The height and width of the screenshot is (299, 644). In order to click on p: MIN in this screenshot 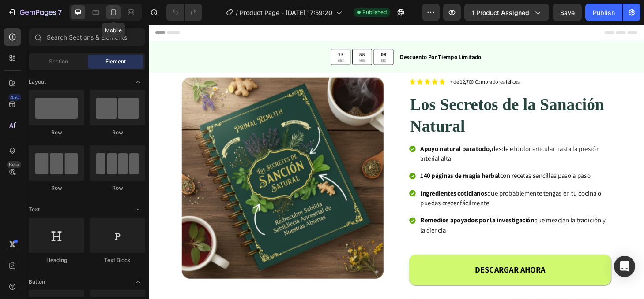, I will do `click(228, 39)`.